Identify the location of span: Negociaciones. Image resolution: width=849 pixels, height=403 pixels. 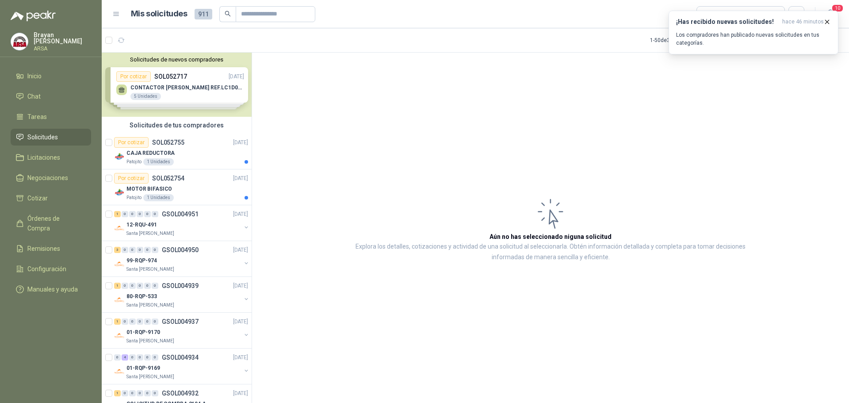
(48, 178).